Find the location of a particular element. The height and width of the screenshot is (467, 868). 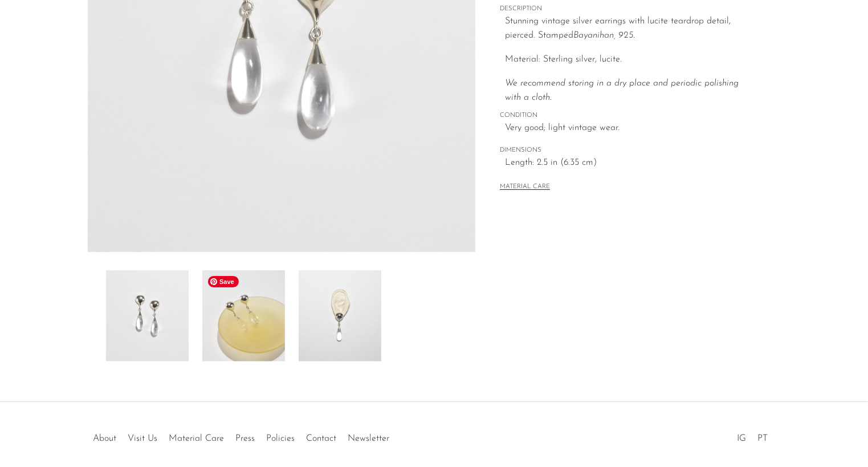

a: Policies is located at coordinates (281, 438).